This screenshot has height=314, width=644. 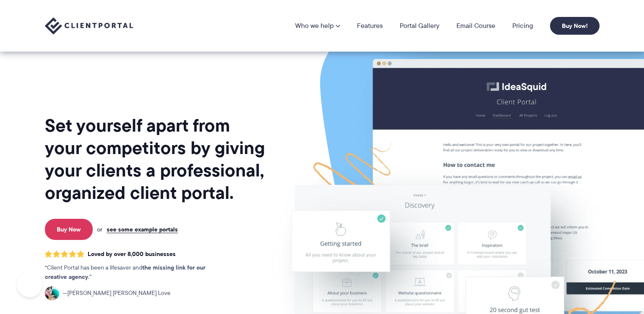 I want to click on a: Who we help, so click(x=317, y=26).